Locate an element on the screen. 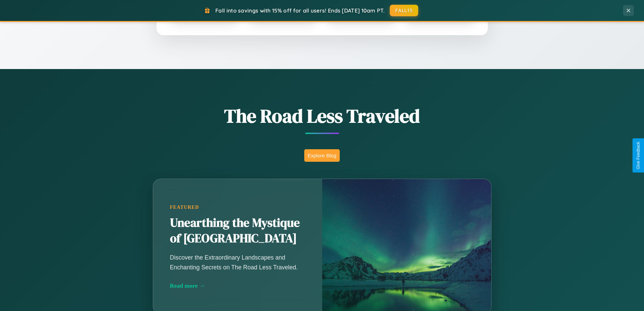 The height and width of the screenshot is (311, 644). div: Featured is located at coordinates (238, 207).